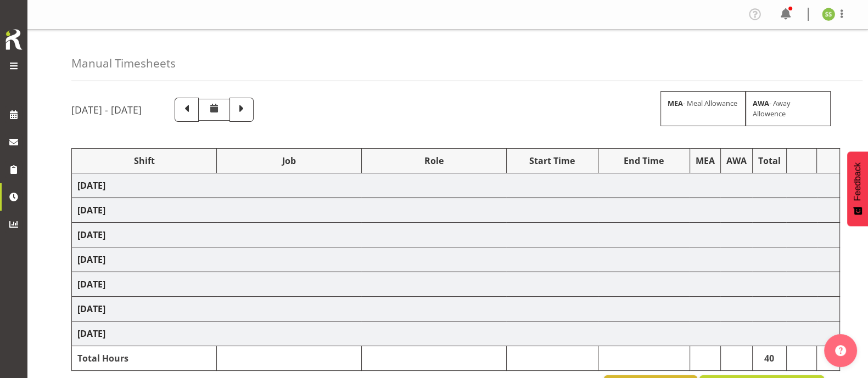 The width and height of the screenshot is (868, 378). Describe the element at coordinates (644, 161) in the screenshot. I see `div: End Time` at that location.